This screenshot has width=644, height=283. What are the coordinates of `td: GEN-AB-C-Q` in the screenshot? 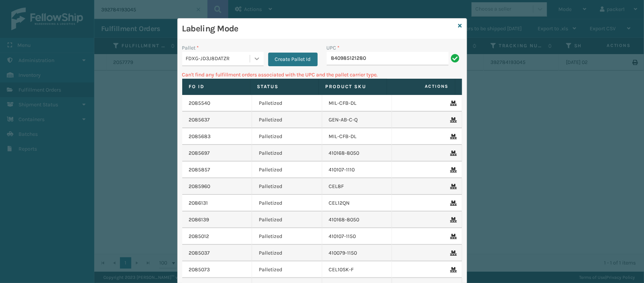 It's located at (358, 120).